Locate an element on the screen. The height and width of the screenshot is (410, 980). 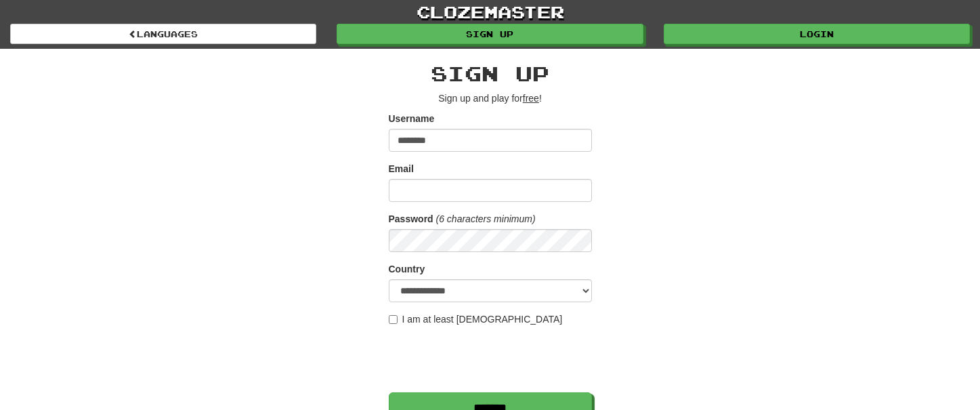
p: Sign up and play for ! is located at coordinates (490, 98).